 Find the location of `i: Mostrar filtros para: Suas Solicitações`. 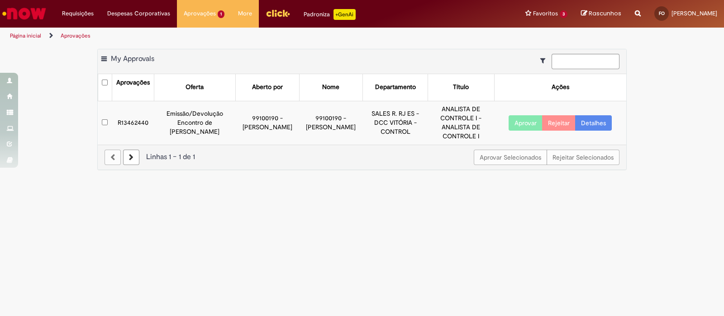

i: Mostrar filtros para: Suas Solicitações is located at coordinates (545, 61).